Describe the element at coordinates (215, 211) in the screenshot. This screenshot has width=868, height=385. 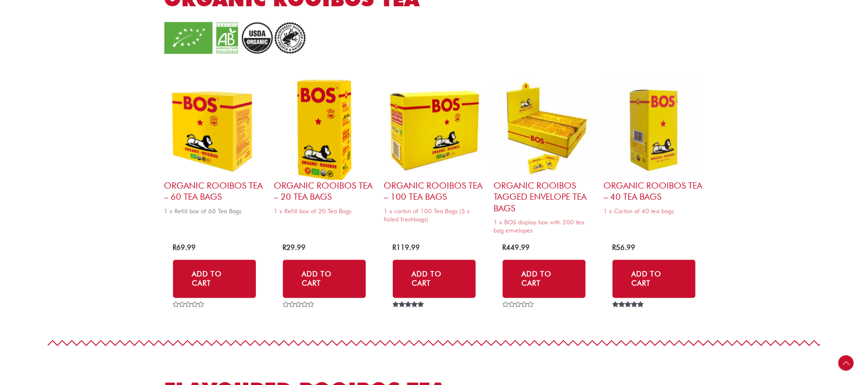
I see `span: 1 x Refill box of 60 Tea Bags` at that location.